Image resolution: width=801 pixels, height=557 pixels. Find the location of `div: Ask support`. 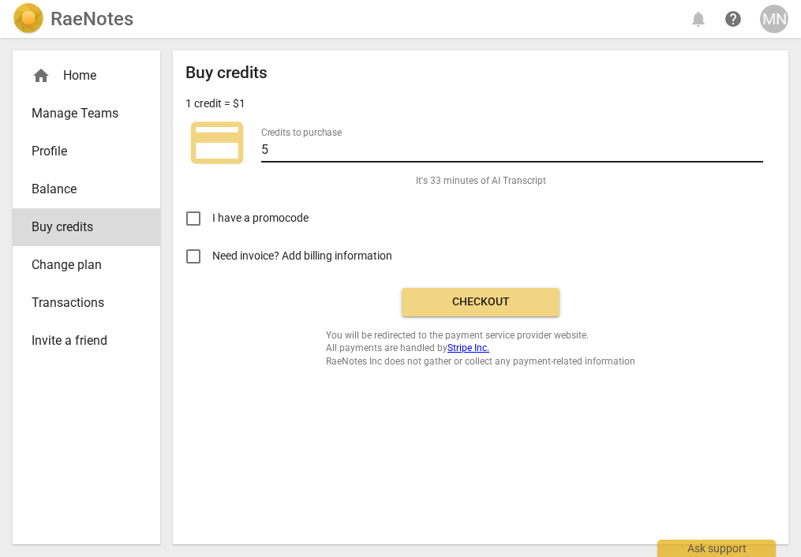

div: Ask support is located at coordinates (717, 549).